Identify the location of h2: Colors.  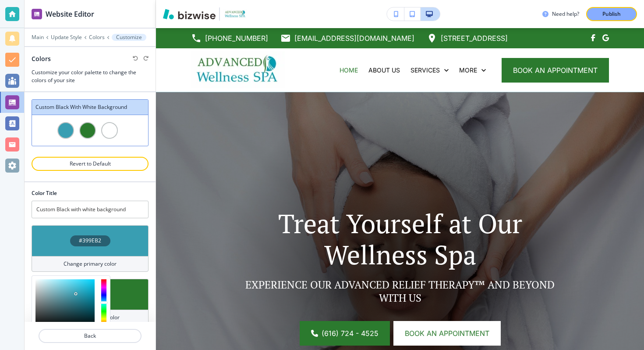
(41, 58).